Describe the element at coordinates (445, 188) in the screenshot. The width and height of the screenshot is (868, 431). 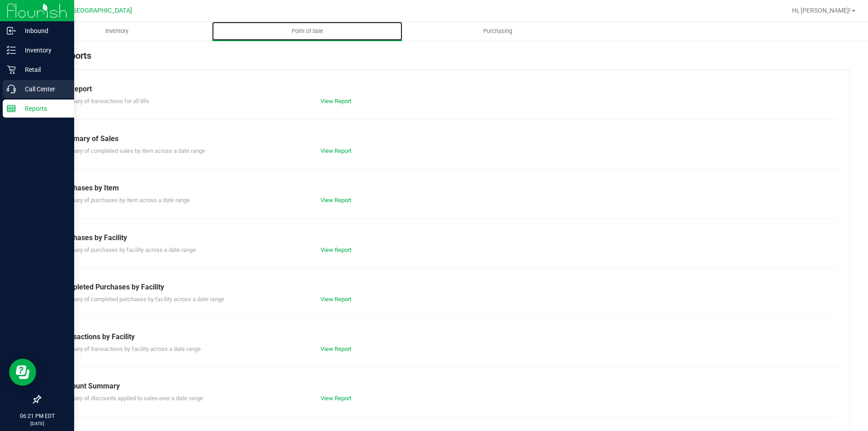
I see `div: Purchases by Item` at that location.